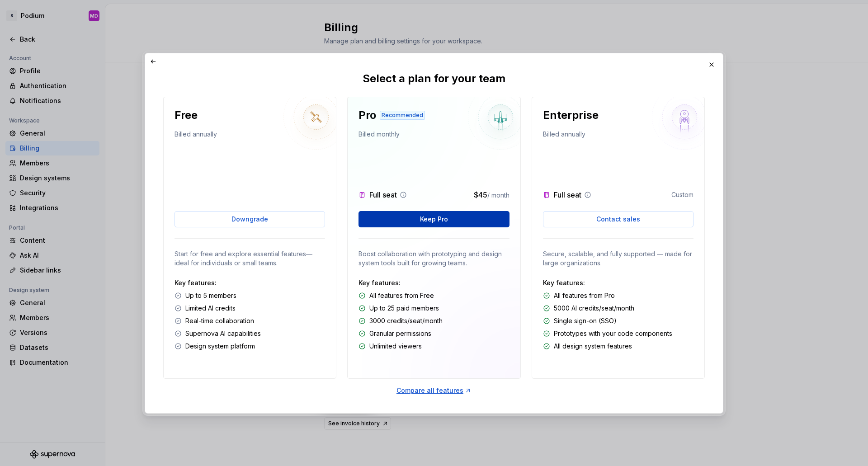 Image resolution: width=868 pixels, height=466 pixels. I want to click on p: All features from Pro, so click(584, 295).